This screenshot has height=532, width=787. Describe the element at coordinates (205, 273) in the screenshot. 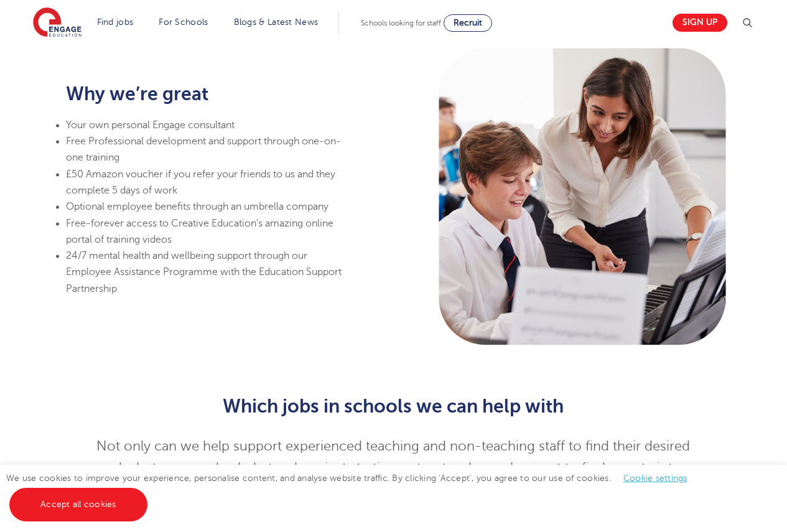

I see `li: 24/7 mental health and wellbeing support through our Employee Assistance Programme with the Educa...` at that location.